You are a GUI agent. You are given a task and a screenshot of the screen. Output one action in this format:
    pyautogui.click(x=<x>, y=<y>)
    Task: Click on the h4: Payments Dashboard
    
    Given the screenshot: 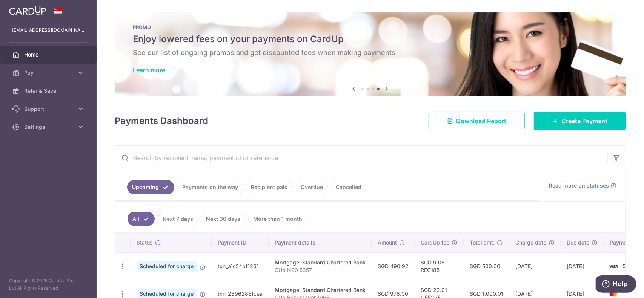 What is the action you would take?
    pyautogui.click(x=162, y=121)
    